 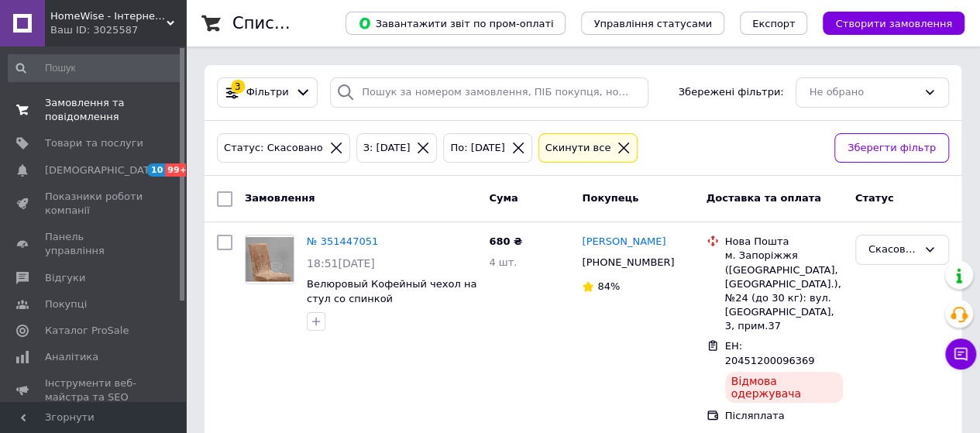 I want to click on span: 99+, so click(x=177, y=170).